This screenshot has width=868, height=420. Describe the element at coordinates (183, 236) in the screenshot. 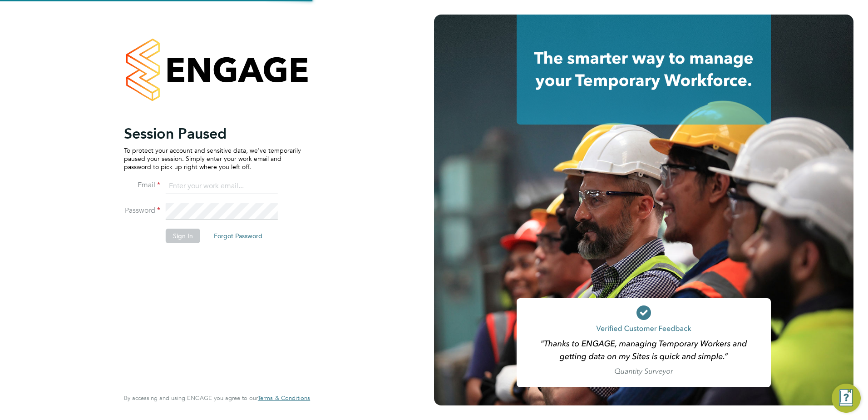

I see `button: Sign In` at that location.